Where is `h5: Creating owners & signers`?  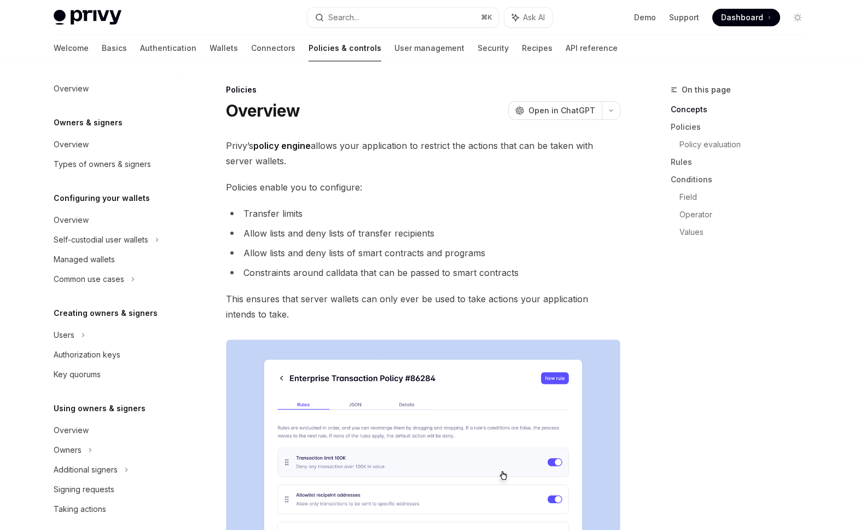 h5: Creating owners & signers is located at coordinates (106, 313).